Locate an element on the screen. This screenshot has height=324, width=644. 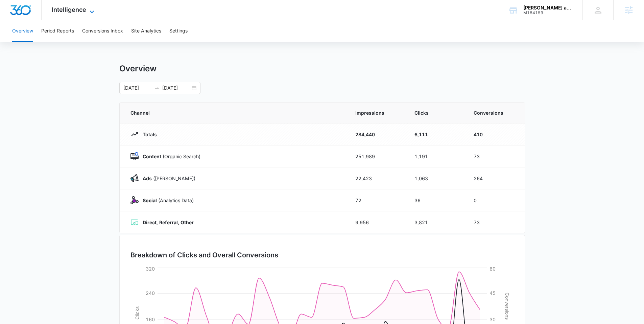
button: Overview is located at coordinates (22, 31).